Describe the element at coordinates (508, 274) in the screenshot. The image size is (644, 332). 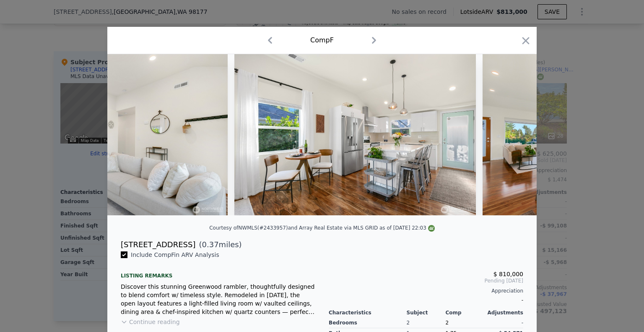
I see `span: $ 810,000` at that location.